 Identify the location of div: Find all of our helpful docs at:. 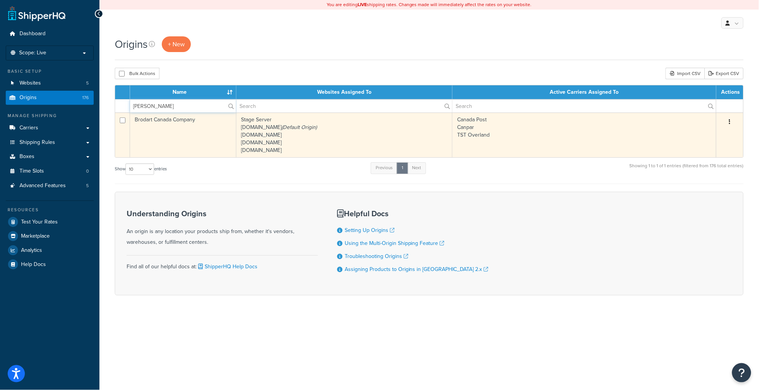
(222, 263).